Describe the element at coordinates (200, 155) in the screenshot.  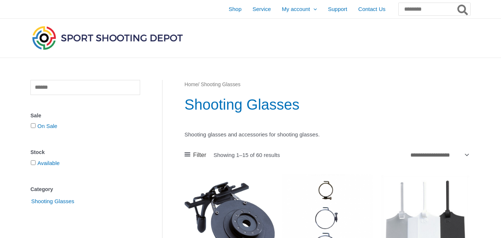
I see `span: Filter` at that location.